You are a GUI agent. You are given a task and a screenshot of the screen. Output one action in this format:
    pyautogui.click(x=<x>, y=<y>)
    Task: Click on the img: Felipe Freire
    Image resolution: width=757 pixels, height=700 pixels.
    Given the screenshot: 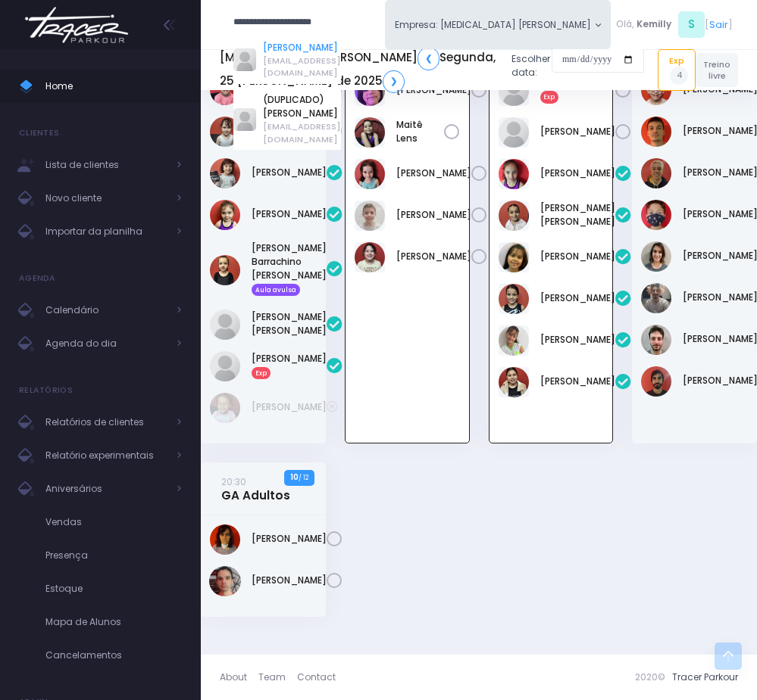 What is the action you would take?
    pyautogui.click(x=656, y=132)
    